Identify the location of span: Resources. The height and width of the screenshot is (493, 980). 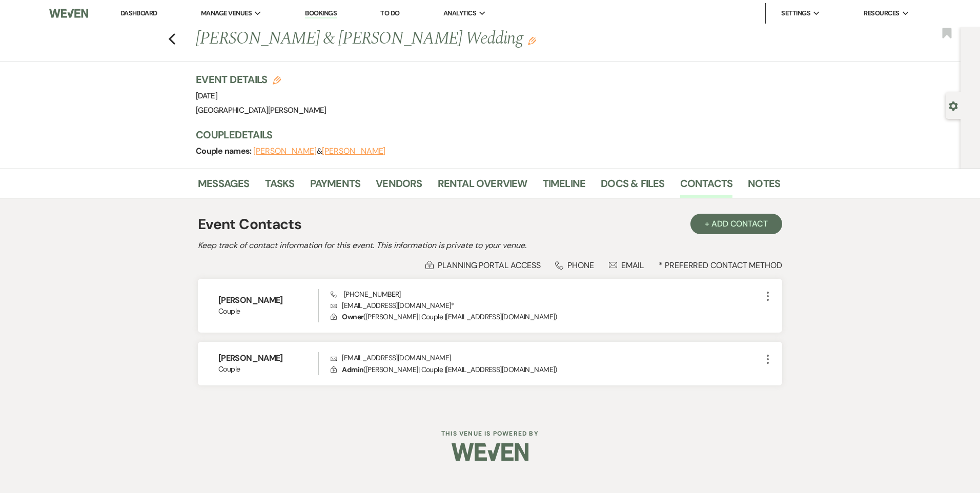
(881, 13).